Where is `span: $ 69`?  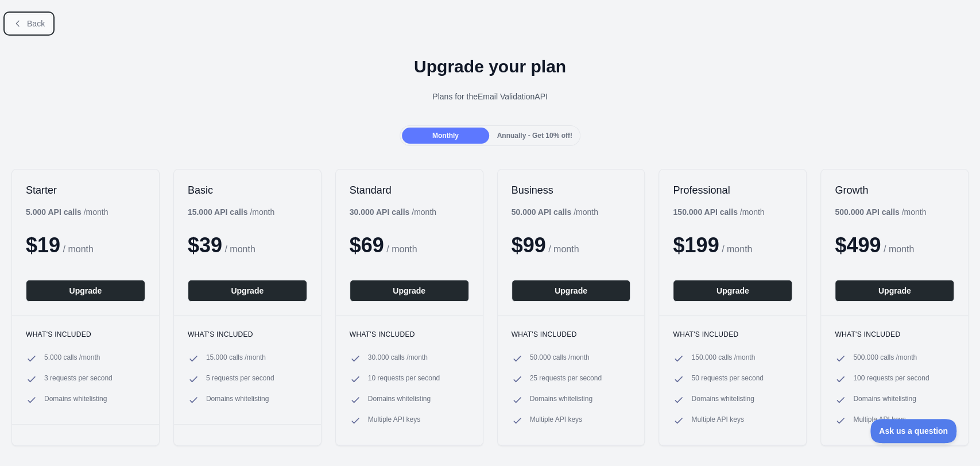
span: $ 69 is located at coordinates (367, 245).